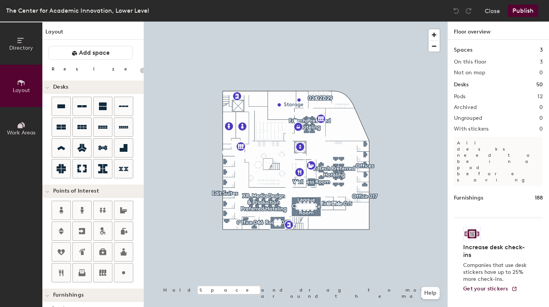  I want to click on h2: Not on map, so click(470, 73).